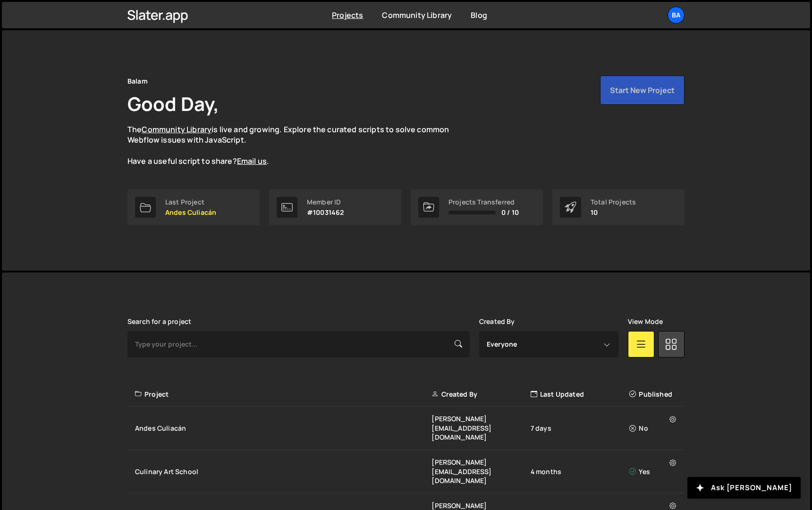 The height and width of the screenshot is (510, 812). What do you see at coordinates (481, 394) in the screenshot?
I see `div: Created By` at bounding box center [481, 394].